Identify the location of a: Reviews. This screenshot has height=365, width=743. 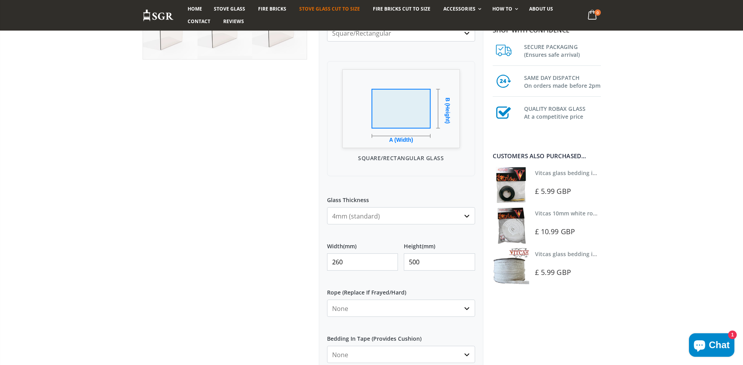
(233, 22).